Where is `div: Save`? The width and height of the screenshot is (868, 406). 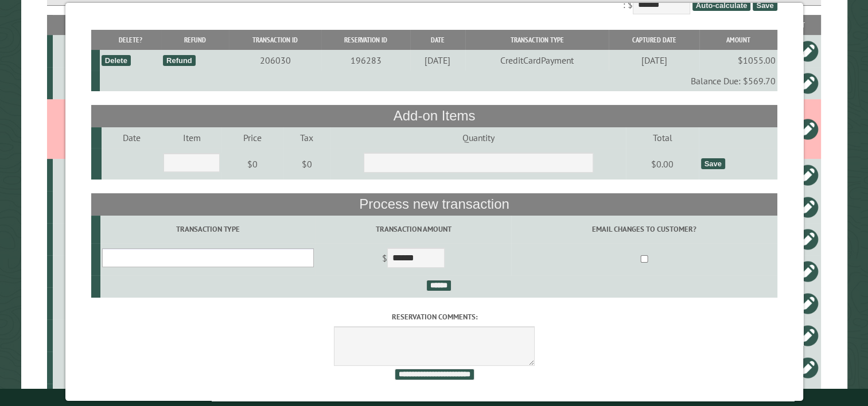 div: Save is located at coordinates (712, 163).